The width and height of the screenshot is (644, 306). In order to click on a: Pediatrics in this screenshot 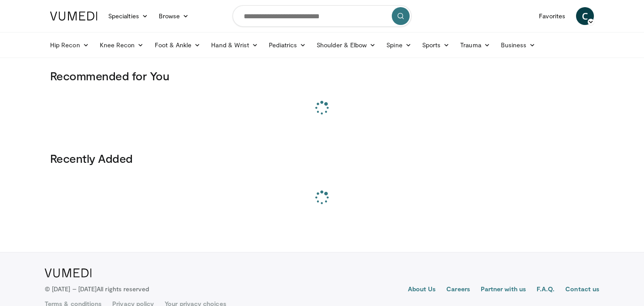, I will do `click(287, 45)`.